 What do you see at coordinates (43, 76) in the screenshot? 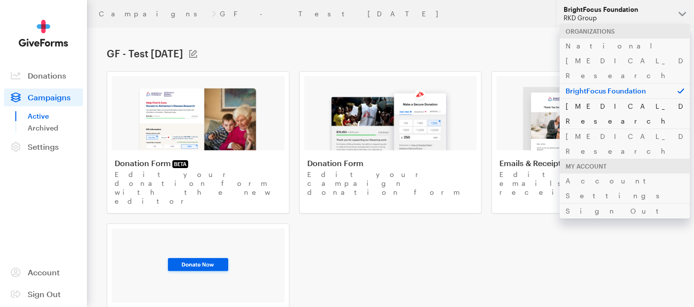
I see `a: Donations` at bounding box center [43, 76].